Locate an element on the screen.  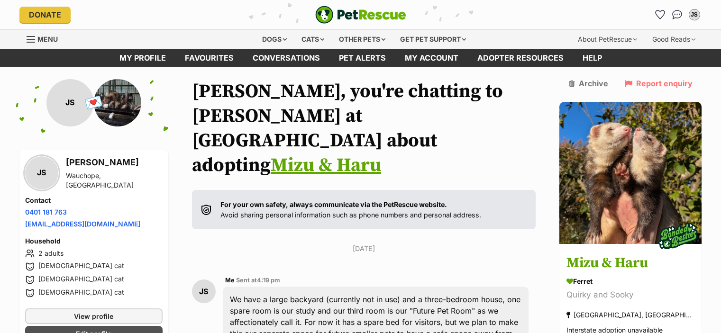
img: logo-e224e6f780fb5917bec1dbf3a21bbac754714ae5b6737aabdf751b685950b380.svg is located at coordinates (361, 15).